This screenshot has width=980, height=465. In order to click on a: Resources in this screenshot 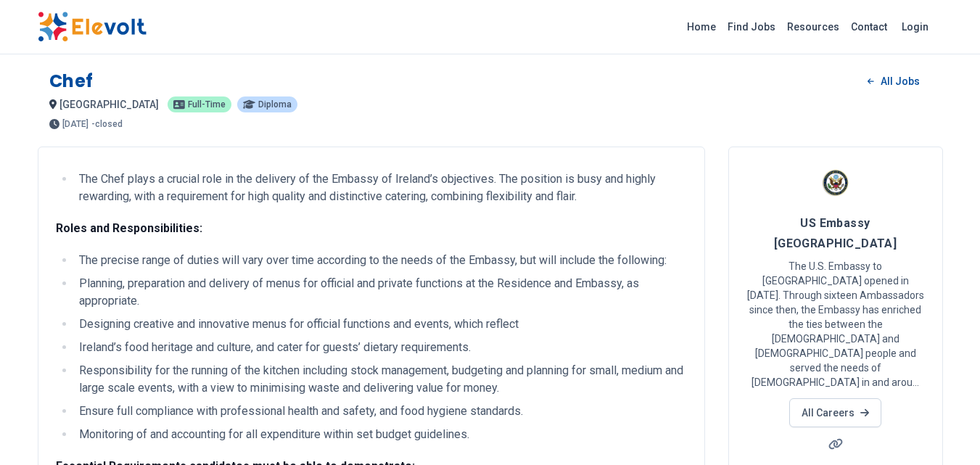, I will do `click(813, 26)`.